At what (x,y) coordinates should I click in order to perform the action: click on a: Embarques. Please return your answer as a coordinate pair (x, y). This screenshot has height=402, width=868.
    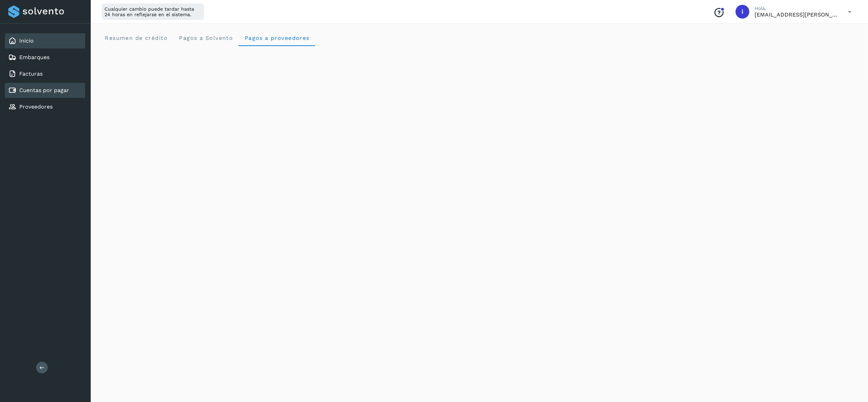
    Looking at the image, I should click on (35, 57).